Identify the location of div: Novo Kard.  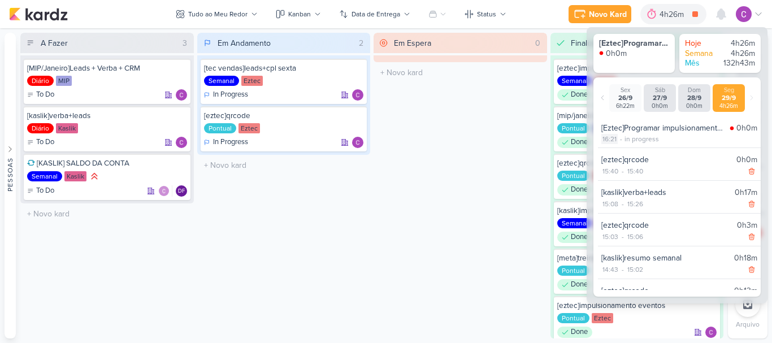
(608, 14).